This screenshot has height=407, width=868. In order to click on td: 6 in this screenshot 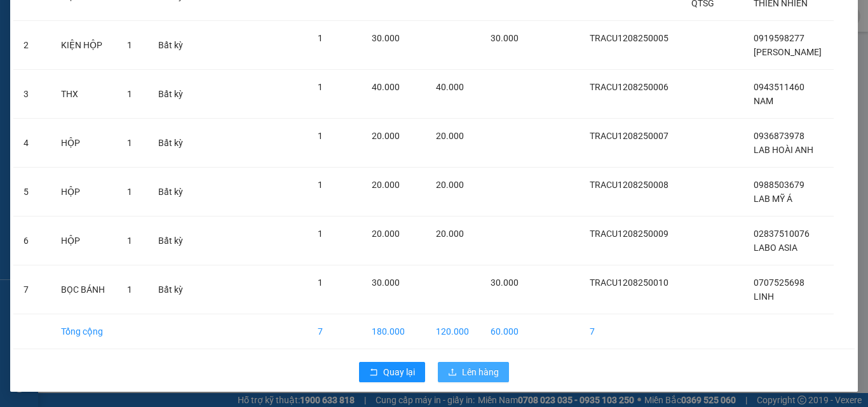, I will do `click(32, 241)`.